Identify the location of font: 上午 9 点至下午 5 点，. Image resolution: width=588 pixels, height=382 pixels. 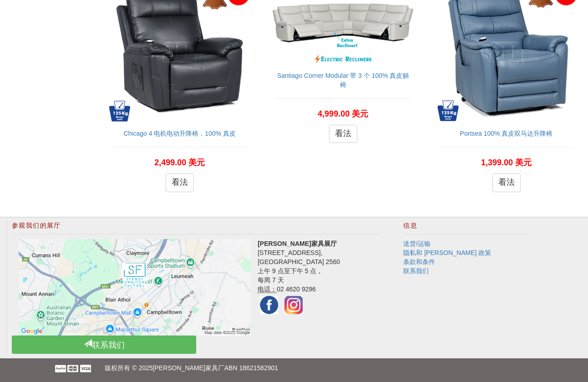
(290, 271).